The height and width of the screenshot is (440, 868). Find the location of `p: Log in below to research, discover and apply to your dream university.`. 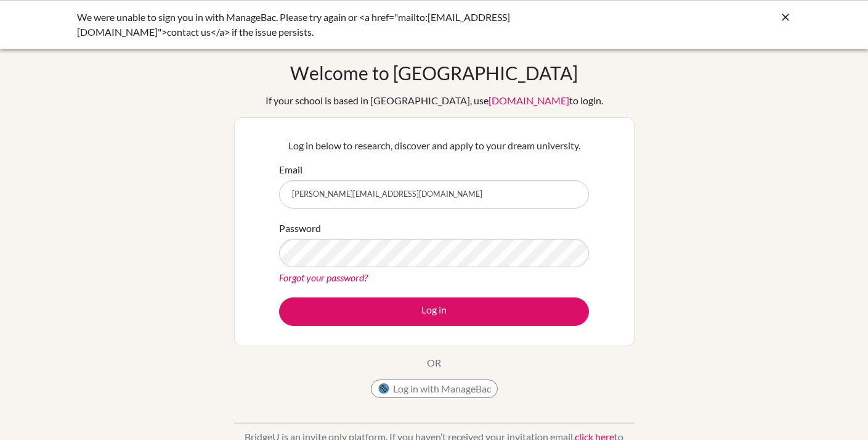

p: Log in below to research, discover and apply to your dream university. is located at coordinates (434, 145).